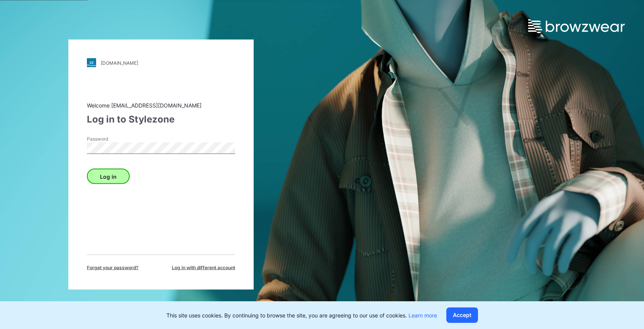 The height and width of the screenshot is (329, 644). I want to click on button: Log in, so click(108, 177).